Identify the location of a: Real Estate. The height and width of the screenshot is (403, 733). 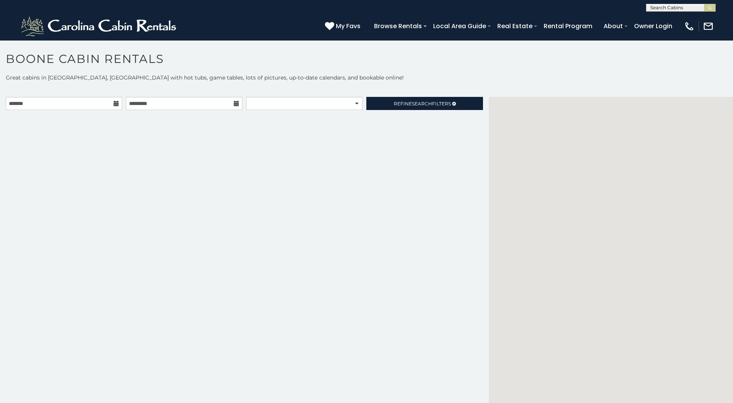
(514, 26).